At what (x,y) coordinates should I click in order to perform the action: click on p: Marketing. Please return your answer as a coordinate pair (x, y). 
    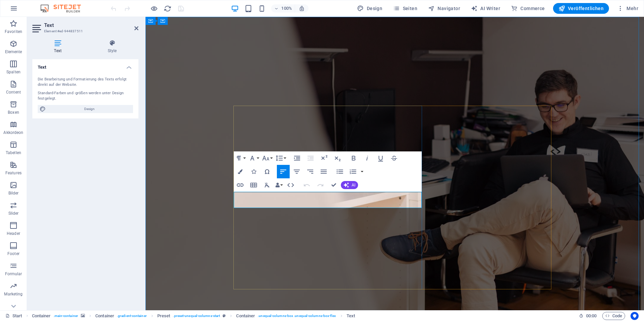
    Looking at the image, I should click on (13, 294).